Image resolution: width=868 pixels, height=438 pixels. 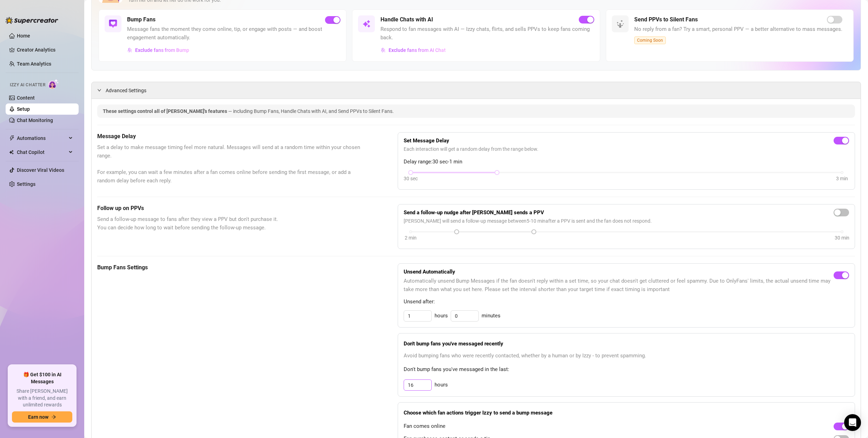 What do you see at coordinates (626, 149) in the screenshot?
I see `span: Each interaction will get a random delay from the range below.` at bounding box center [626, 149].